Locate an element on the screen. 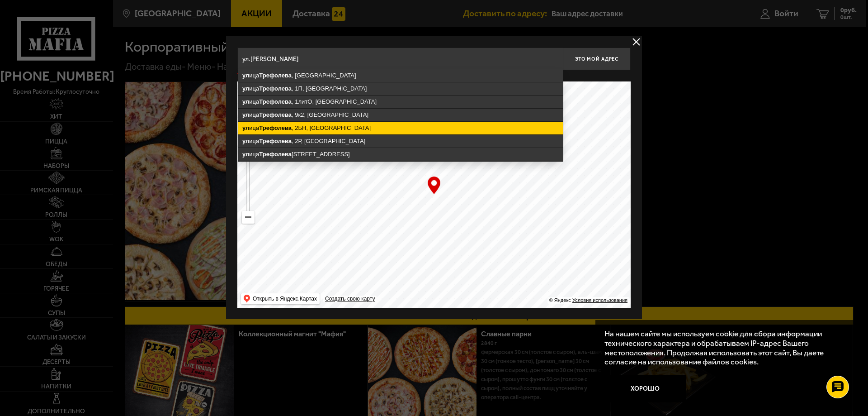 This screenshot has height=416, width=868. p: Укажите дом на карте или в поле ввода is located at coordinates (301, 76).